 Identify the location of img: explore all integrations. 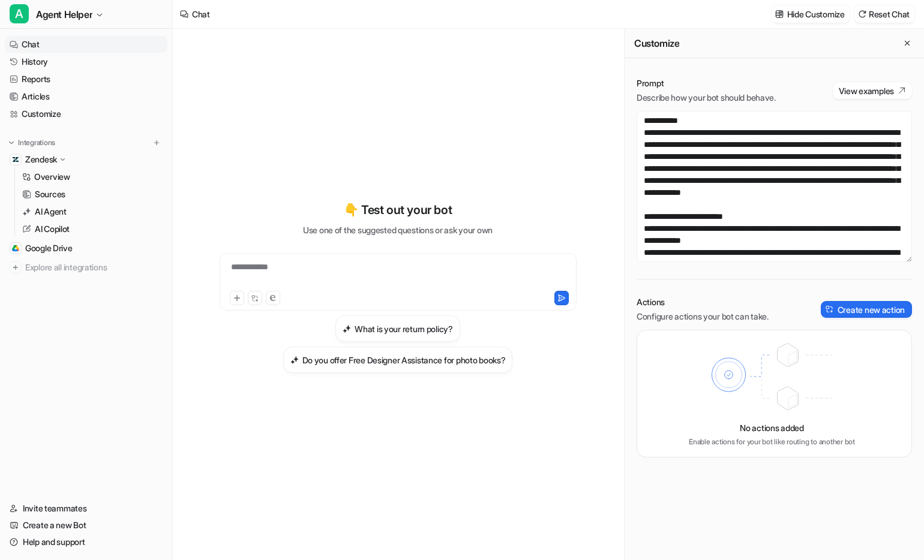
(16, 267).